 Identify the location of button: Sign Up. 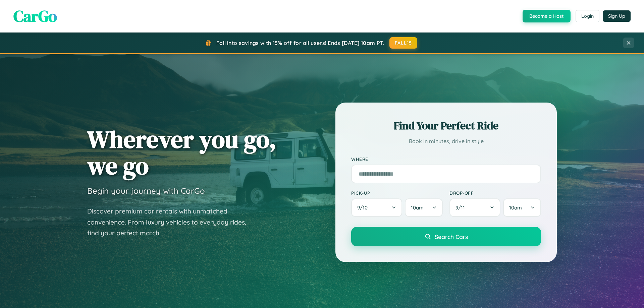
(616, 16).